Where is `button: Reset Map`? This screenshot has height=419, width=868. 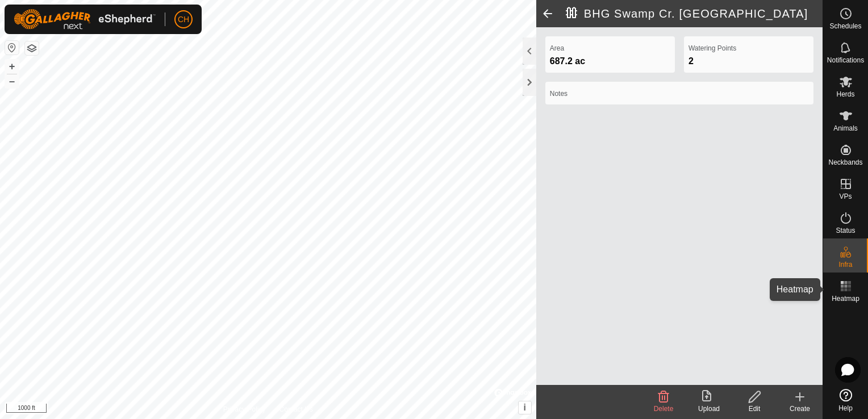 button: Reset Map is located at coordinates (12, 47).